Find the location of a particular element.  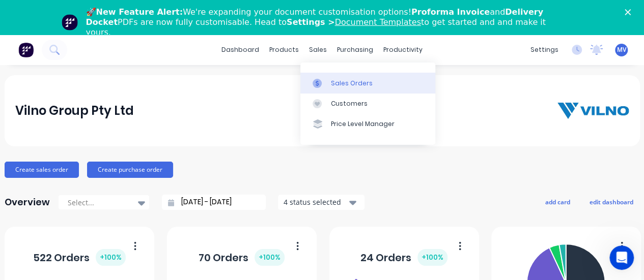

a: dashboard is located at coordinates (241, 50).